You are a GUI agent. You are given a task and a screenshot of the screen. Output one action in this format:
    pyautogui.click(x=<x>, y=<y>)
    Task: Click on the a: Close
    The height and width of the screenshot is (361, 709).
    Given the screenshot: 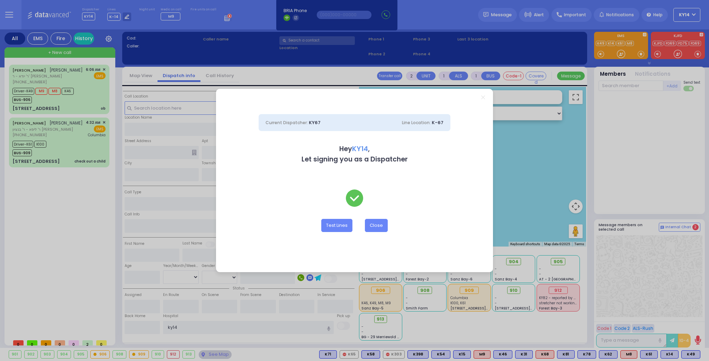 What is the action you would take?
    pyautogui.click(x=483, y=97)
    